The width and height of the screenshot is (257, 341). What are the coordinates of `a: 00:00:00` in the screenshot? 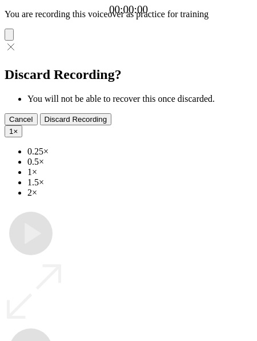 It's located at (129, 10).